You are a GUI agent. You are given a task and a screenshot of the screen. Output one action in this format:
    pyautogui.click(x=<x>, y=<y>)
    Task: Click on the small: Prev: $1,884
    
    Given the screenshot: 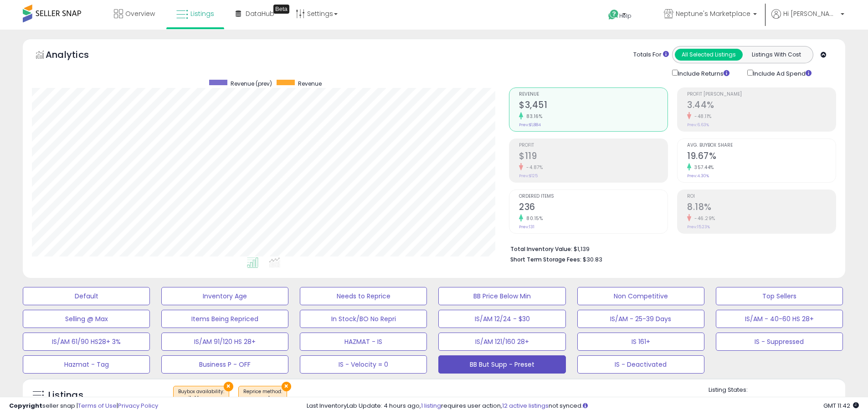 What is the action you would take?
    pyautogui.click(x=530, y=125)
    